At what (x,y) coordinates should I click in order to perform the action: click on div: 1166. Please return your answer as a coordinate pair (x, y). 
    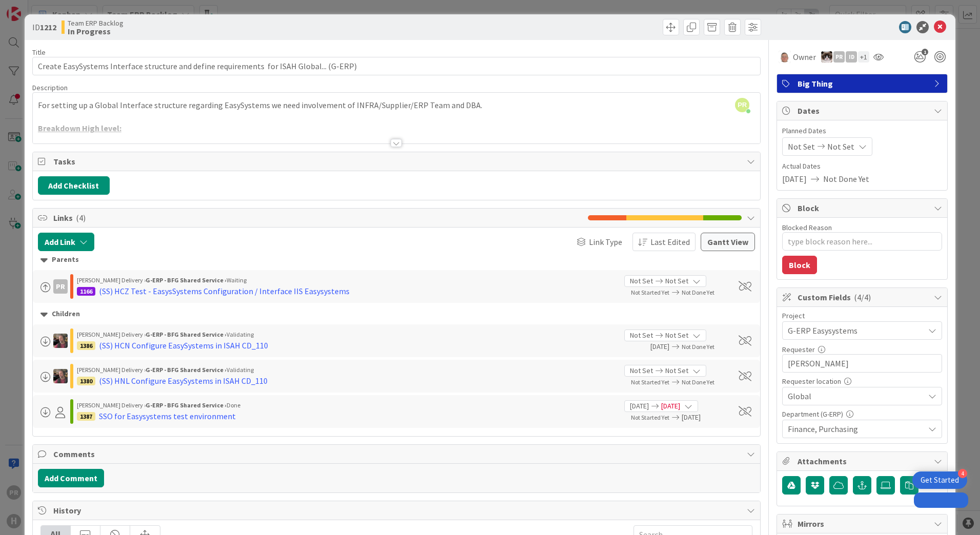
    Looking at the image, I should click on (86, 291).